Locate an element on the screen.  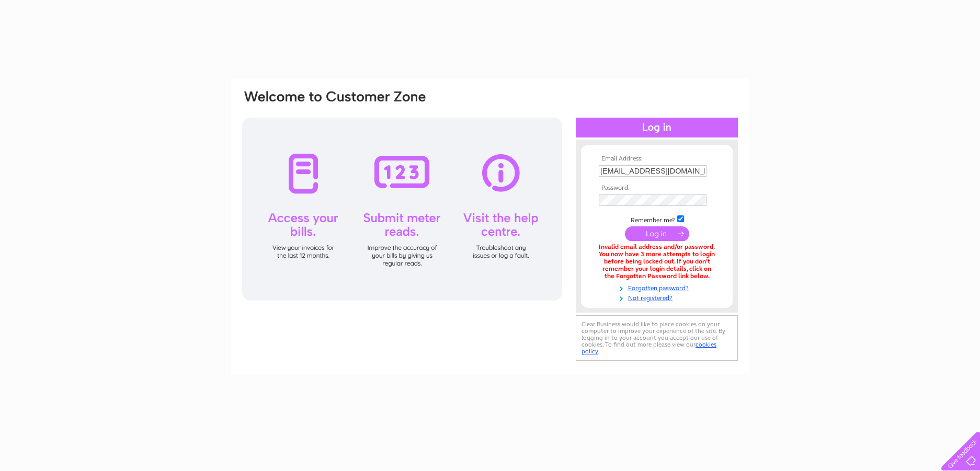
a: Forgotten password? is located at coordinates (658, 287).